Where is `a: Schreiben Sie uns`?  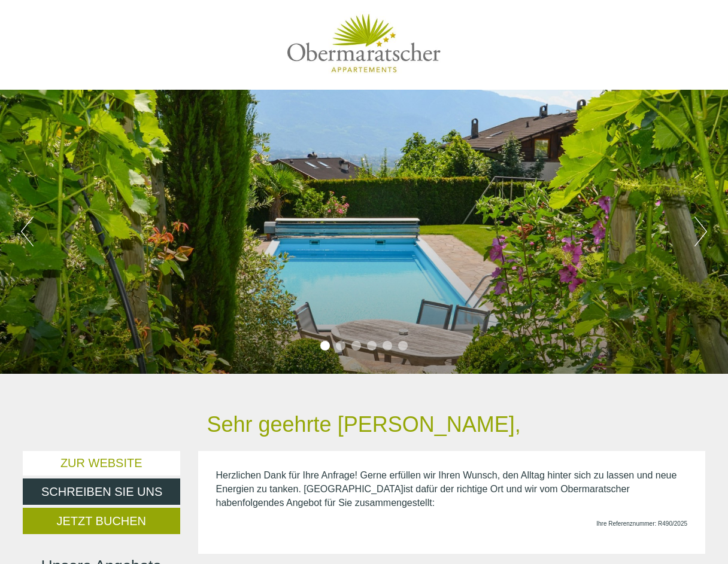 a: Schreiben Sie uns is located at coordinates (101, 491).